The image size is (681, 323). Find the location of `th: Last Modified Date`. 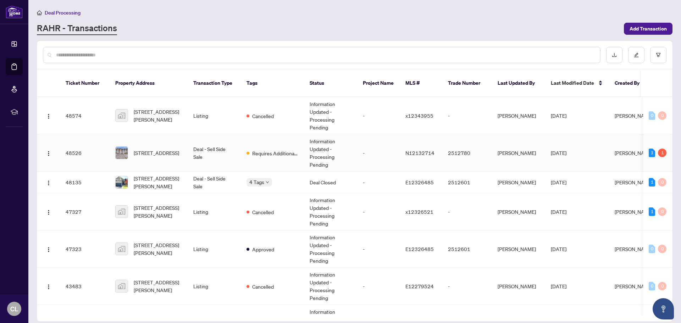

th: Last Modified Date is located at coordinates (577, 83).